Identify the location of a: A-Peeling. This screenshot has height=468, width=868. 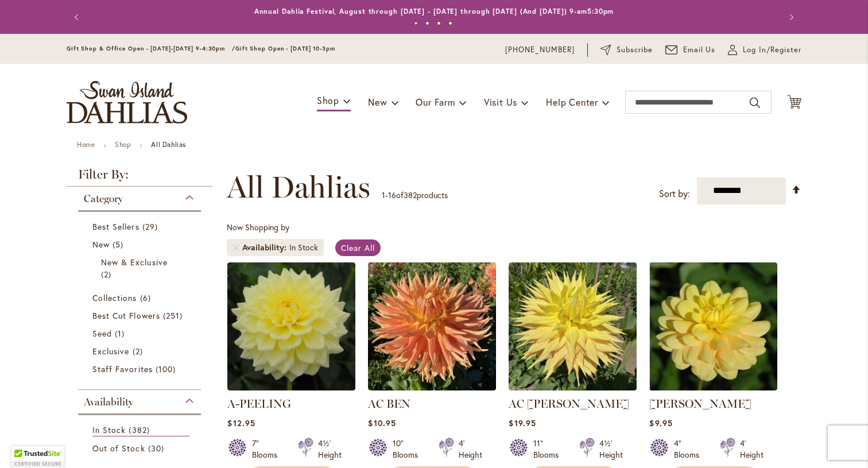
(291, 387).